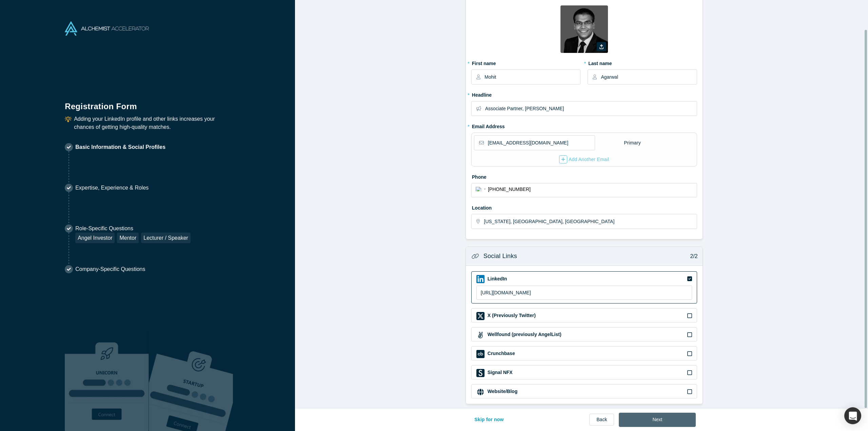 This screenshot has width=868, height=431. Describe the element at coordinates (107, 381) in the screenshot. I see `img: Robust Technologies` at that location.